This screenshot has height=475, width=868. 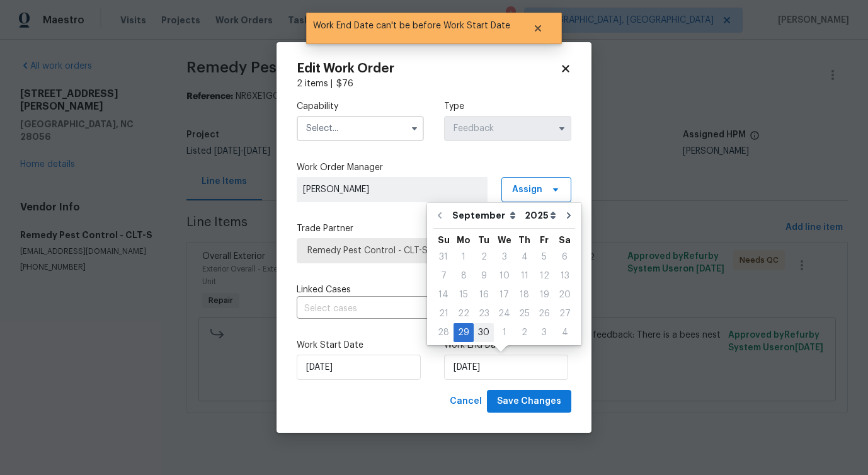 What do you see at coordinates (504, 276) in the screenshot?
I see `div: Wed Sep 10 2025` at bounding box center [504, 276].